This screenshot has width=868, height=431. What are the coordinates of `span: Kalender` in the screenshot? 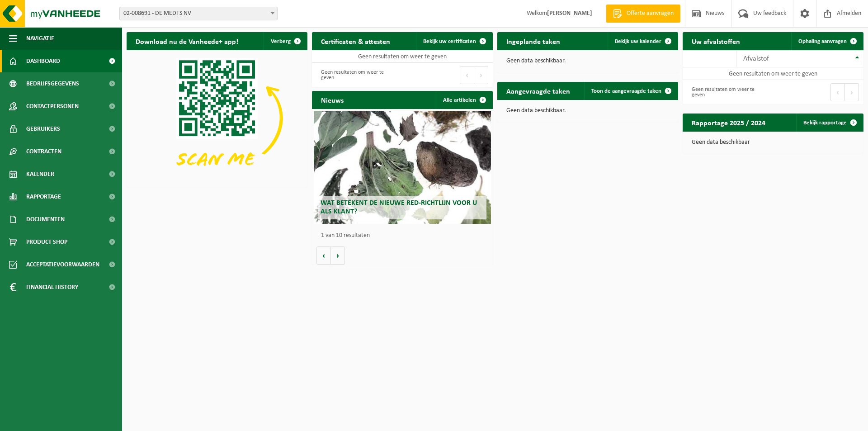 It's located at (40, 174).